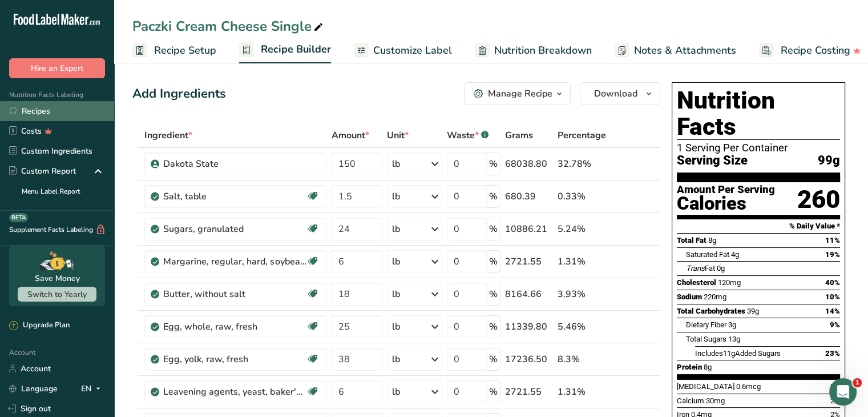 The image size is (868, 417). What do you see at coordinates (234, 196) in the screenshot?
I see `div: Salt, table` at bounding box center [234, 196].